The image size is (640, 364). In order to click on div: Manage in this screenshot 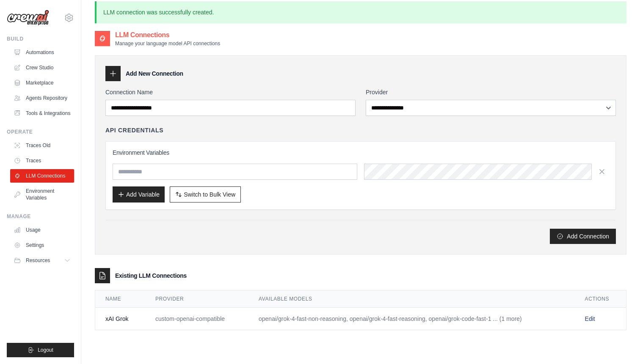, I will do `click(40, 216)`.